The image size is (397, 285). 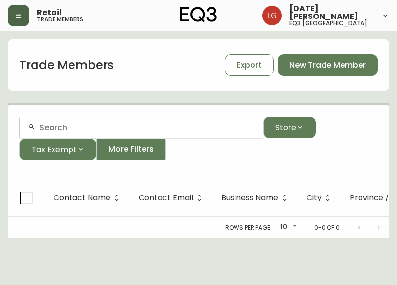 I want to click on span: Store, so click(x=285, y=127).